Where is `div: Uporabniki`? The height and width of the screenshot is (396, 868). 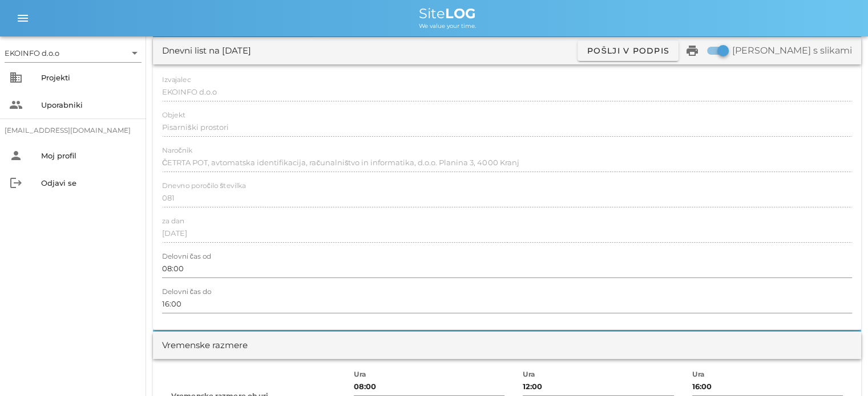 div: Uporabniki is located at coordinates (89, 105).